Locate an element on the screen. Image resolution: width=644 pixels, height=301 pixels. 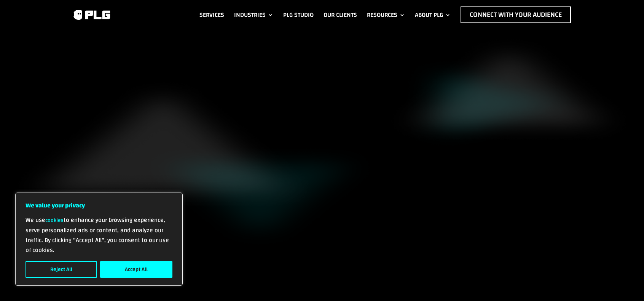
div: We value your privacy is located at coordinates (99, 239).